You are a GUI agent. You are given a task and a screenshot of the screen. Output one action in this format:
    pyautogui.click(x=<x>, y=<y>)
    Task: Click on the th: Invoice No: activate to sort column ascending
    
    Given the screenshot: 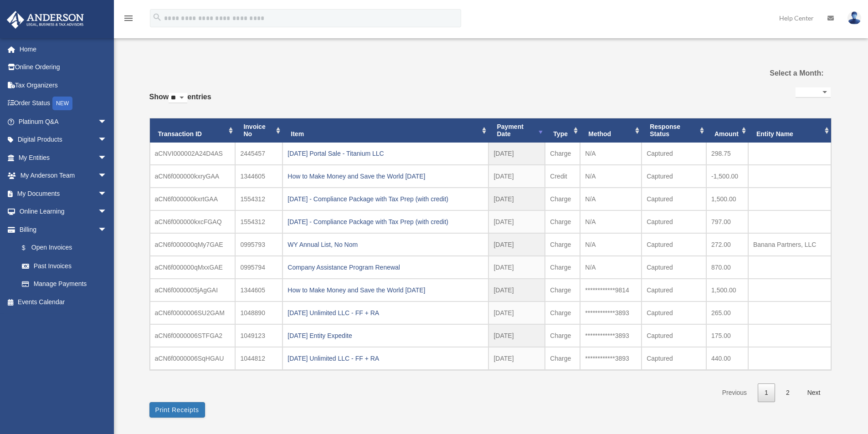 What is the action you would take?
    pyautogui.click(x=259, y=130)
    